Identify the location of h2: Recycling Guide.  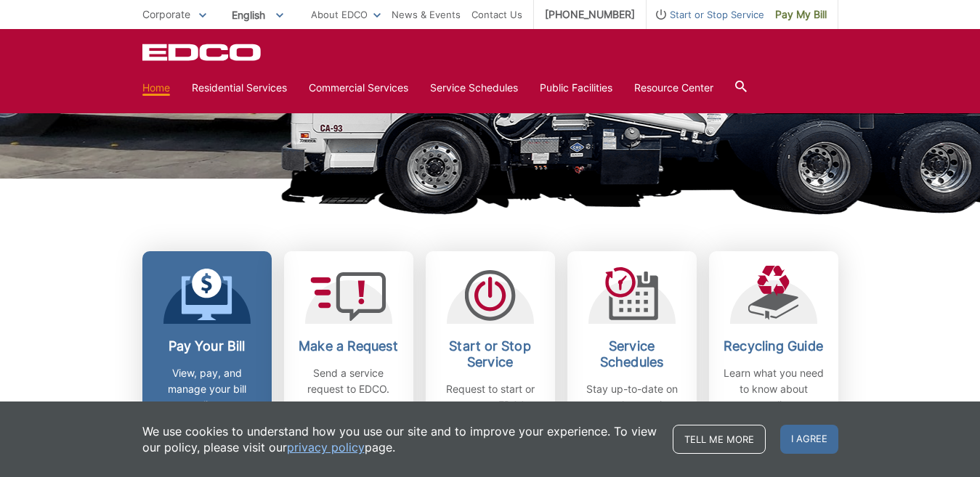
(774, 346).